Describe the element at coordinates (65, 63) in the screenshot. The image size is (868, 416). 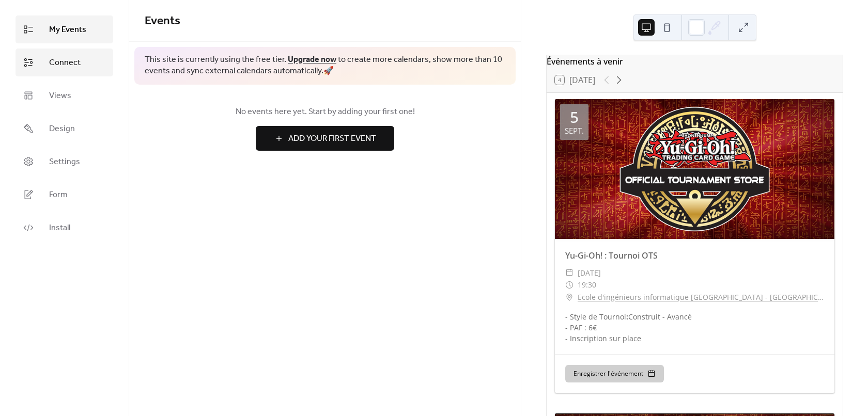
I see `span: Connect` at that location.